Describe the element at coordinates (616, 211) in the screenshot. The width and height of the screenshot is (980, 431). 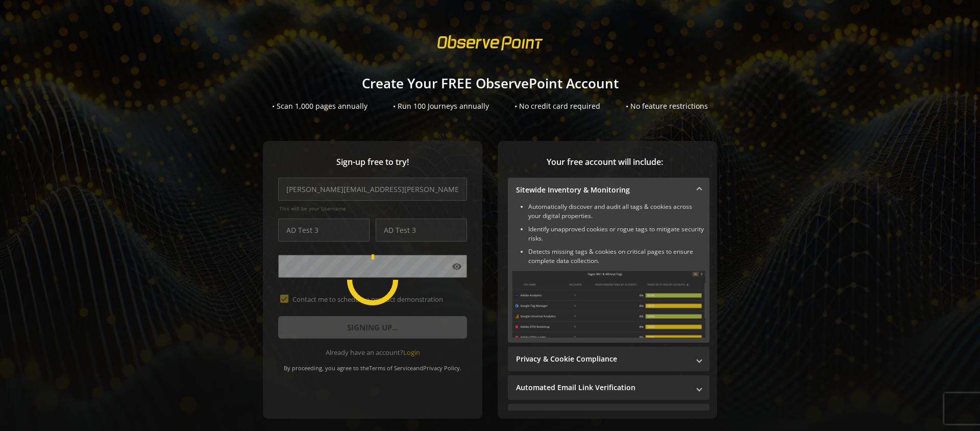
I see `li: Automatically discover and audit all tags & cookies across your digital properties.` at that location.